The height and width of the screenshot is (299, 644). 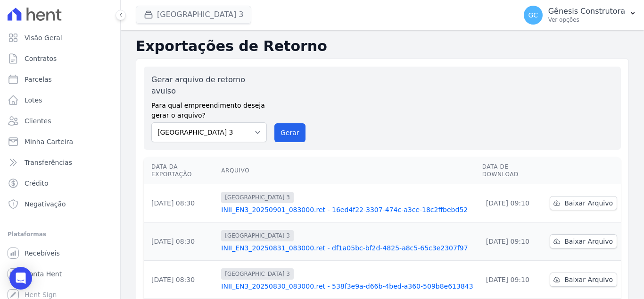 I want to click on a: Clientes, so click(x=60, y=121).